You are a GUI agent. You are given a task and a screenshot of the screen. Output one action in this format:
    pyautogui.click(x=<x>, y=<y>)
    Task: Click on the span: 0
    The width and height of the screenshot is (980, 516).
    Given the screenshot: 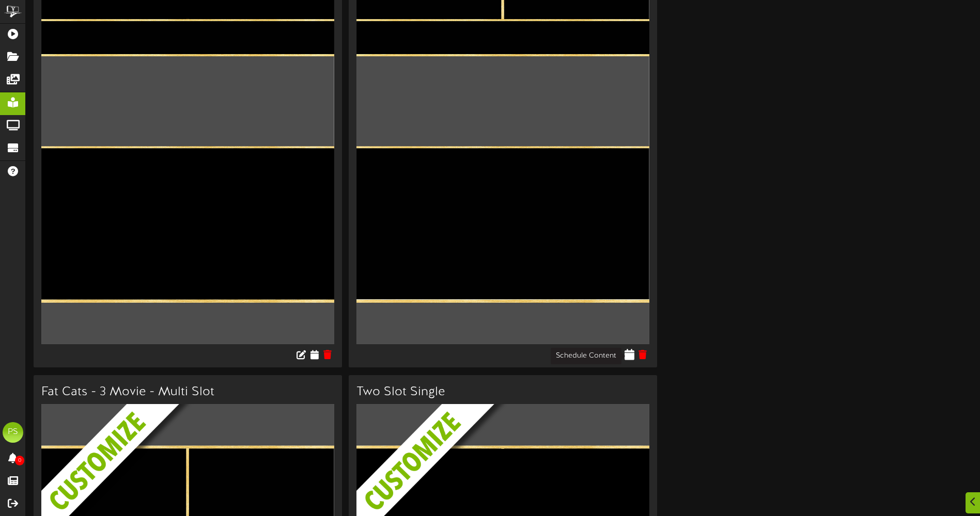 What is the action you would take?
    pyautogui.click(x=19, y=461)
    